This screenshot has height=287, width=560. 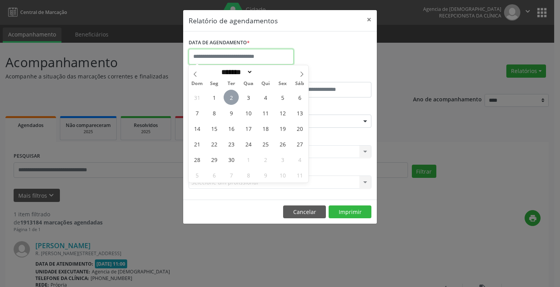 What do you see at coordinates (231, 84) in the screenshot?
I see `span: Ter` at bounding box center [231, 84].